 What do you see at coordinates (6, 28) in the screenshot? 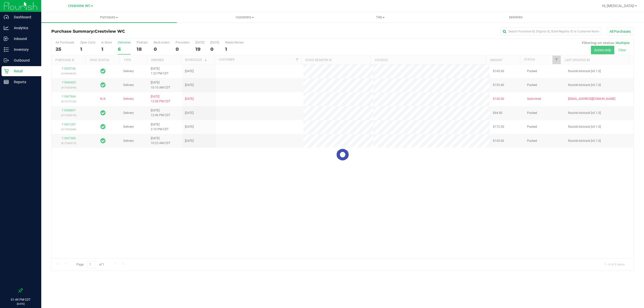
I see `inline-svg: Analytics` at bounding box center [6, 28].